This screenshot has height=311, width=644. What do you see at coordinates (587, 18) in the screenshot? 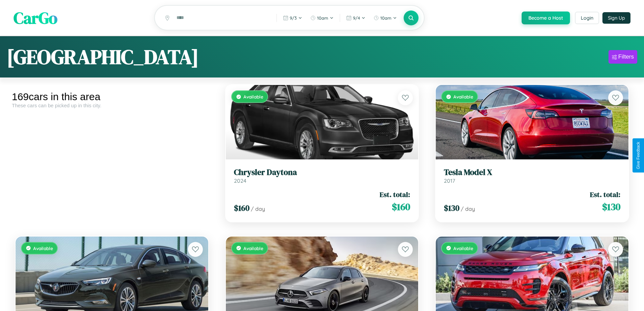
I see `button: Login` at bounding box center [587, 18].